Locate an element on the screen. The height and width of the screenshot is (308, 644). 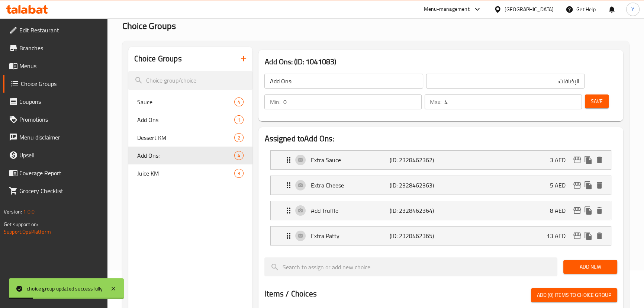
h3: Add Ons: (ID: 1041083) is located at coordinates (441, 62).